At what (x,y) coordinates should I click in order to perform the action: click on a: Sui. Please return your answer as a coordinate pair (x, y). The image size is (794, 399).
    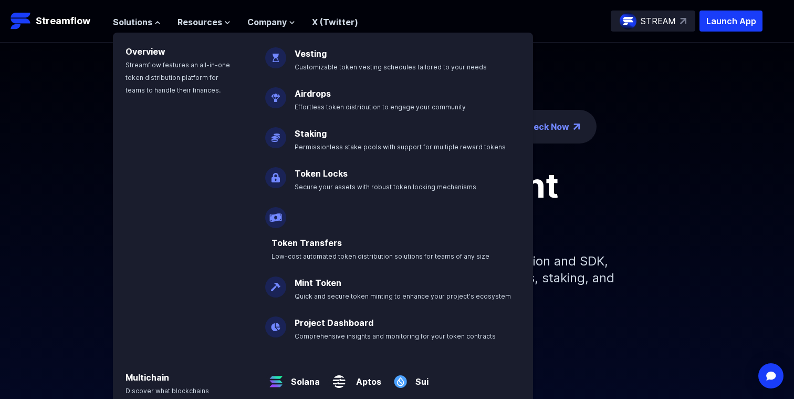
    Looking at the image, I should click on (420, 377).